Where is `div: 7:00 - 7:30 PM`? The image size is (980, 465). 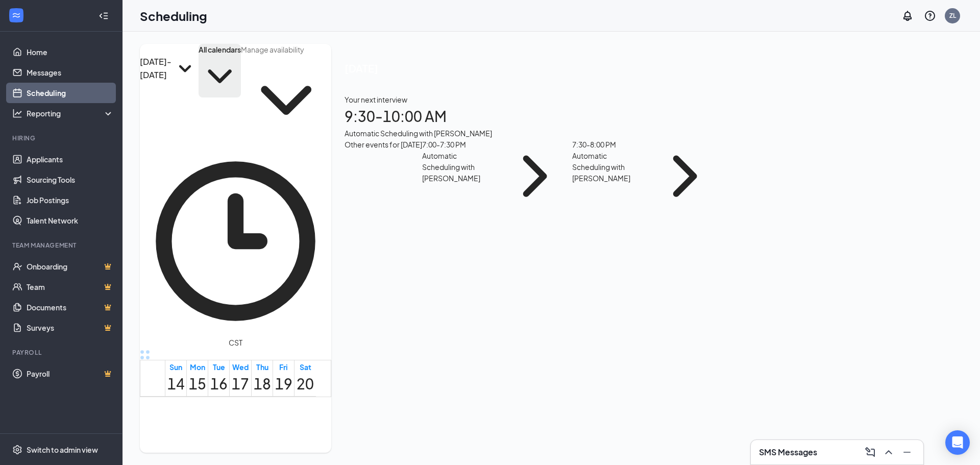
div: 7:00 - 7:30 PM is located at coordinates (459, 144).